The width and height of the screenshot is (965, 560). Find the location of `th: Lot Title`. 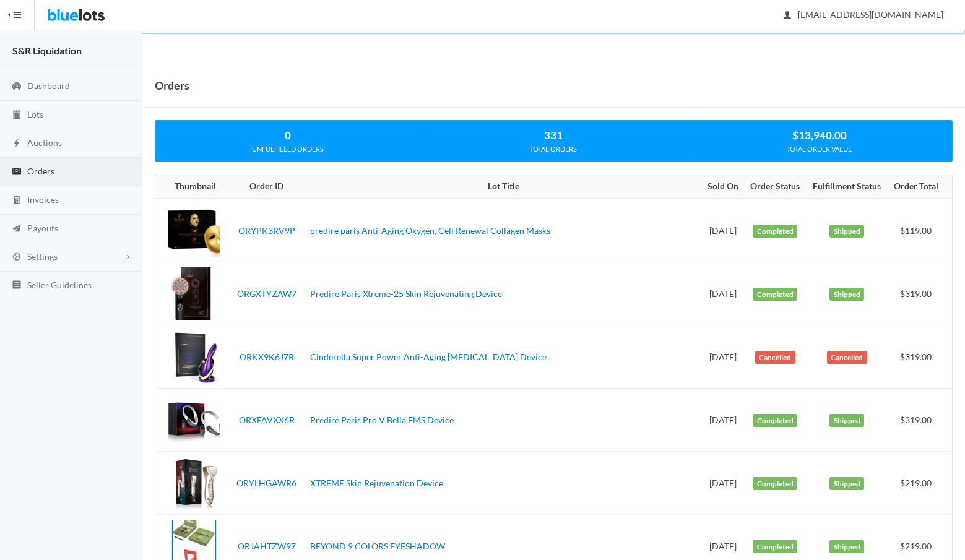

th: Lot Title is located at coordinates (503, 187).